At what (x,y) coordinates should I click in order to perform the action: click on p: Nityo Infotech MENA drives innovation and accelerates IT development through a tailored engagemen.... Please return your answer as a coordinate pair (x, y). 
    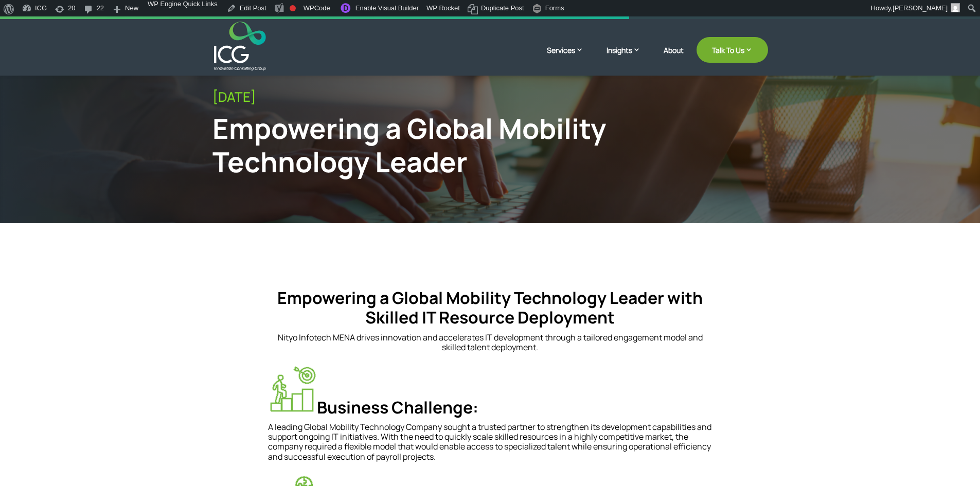
    Looking at the image, I should click on (490, 342).